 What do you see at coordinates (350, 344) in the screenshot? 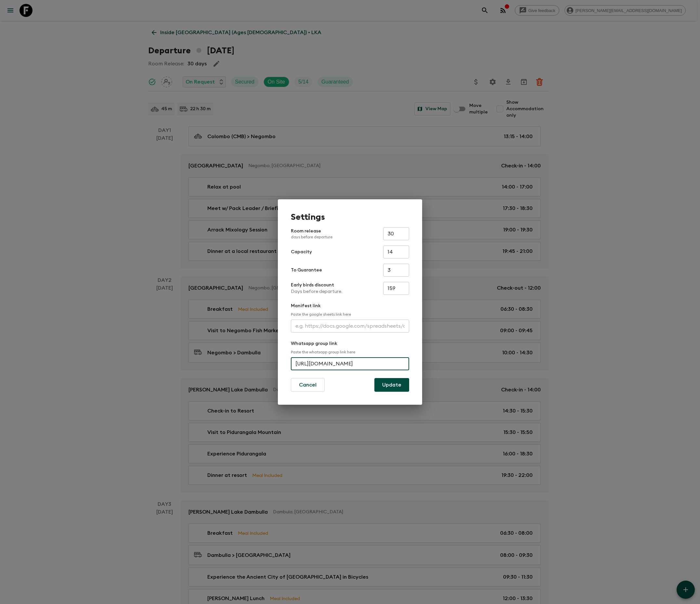
I see `p: Whatsapp group link` at bounding box center [350, 344].